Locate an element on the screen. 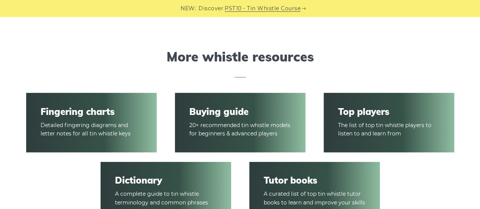 This screenshot has height=209, width=480. a: PST10 - Tin Whistle Course is located at coordinates (263, 8).